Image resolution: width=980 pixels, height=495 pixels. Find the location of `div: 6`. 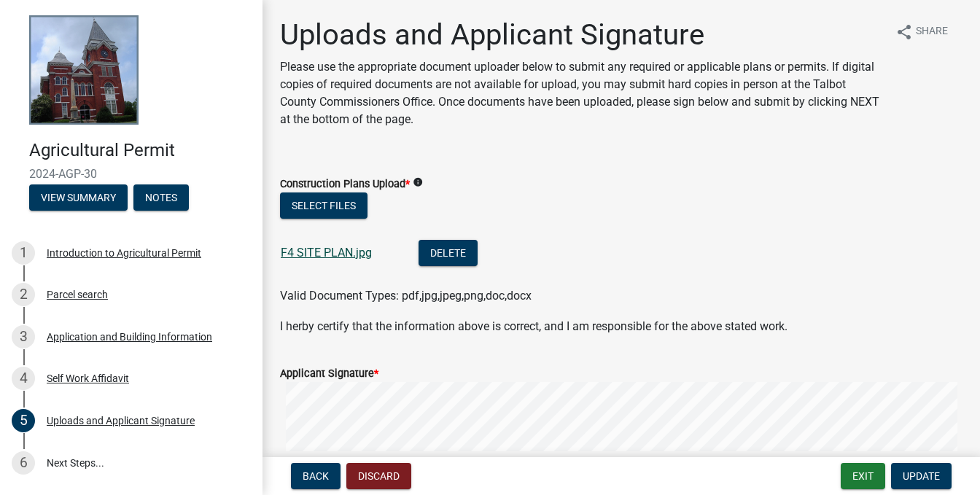

div: 6 is located at coordinates (23, 463).